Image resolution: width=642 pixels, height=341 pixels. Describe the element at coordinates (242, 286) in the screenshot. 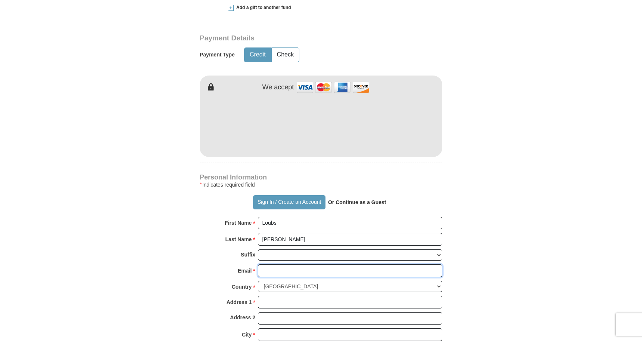

I see `strong: Country` at that location.